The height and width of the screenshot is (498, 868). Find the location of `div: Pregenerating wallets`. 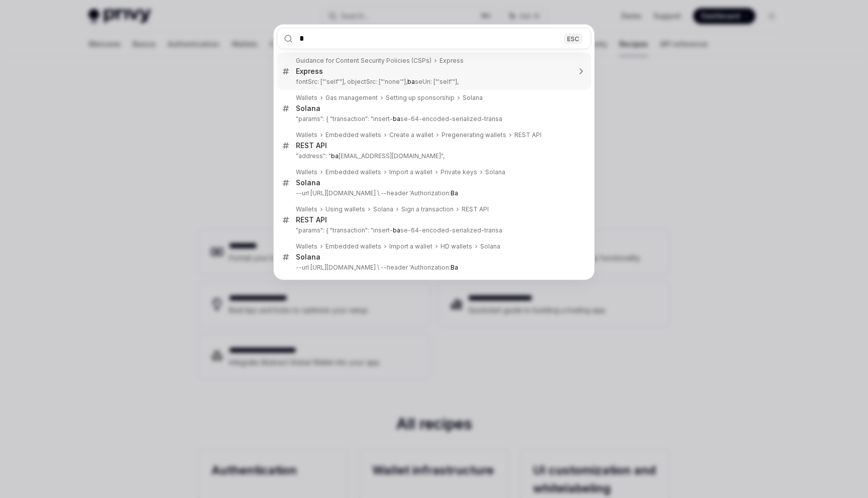

div: Pregenerating wallets is located at coordinates (474, 135).